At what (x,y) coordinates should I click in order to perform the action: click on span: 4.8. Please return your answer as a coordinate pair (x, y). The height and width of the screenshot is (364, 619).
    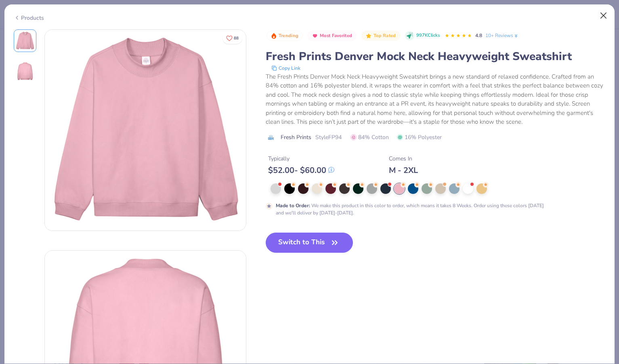
    Looking at the image, I should click on (478, 36).